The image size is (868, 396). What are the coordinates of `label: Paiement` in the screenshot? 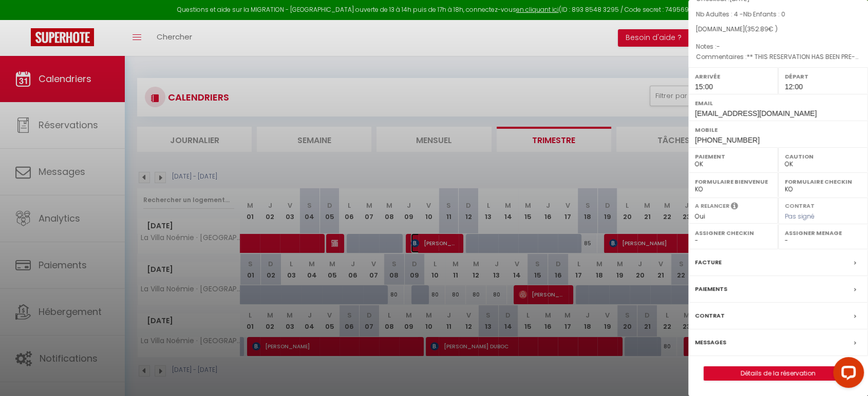 It's located at (733, 157).